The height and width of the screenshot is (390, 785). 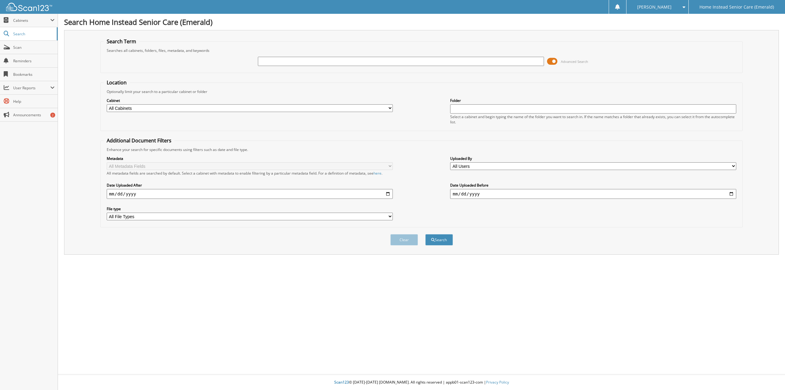 What do you see at coordinates (34, 101) in the screenshot?
I see `span: Help` at bounding box center [34, 101].